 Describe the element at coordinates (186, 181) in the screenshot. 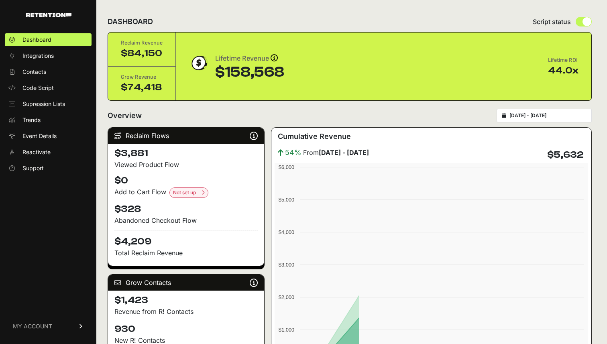

I see `h4: $0` at that location.